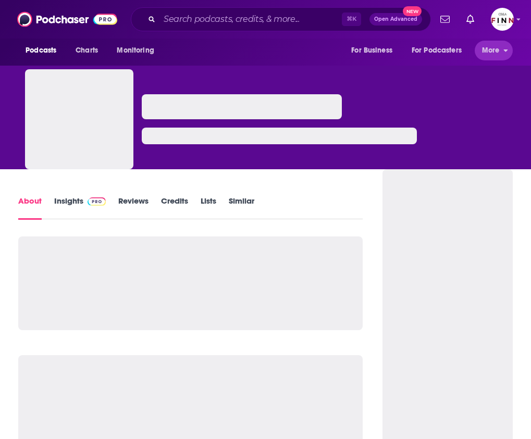 This screenshot has height=439, width=531. I want to click on a: Reviews, so click(133, 208).